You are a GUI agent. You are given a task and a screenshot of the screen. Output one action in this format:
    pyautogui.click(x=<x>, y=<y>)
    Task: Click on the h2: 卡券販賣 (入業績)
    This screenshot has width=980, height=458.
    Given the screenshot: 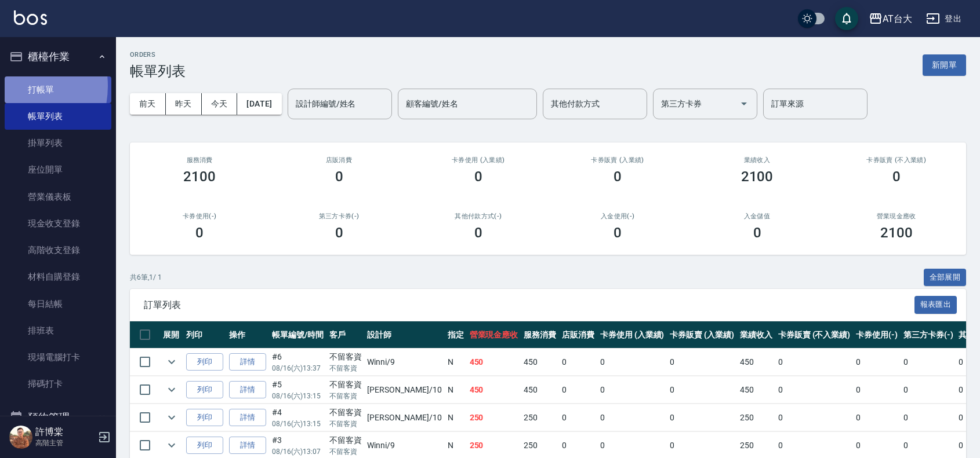 What is the action you would take?
    pyautogui.click(x=617, y=160)
    